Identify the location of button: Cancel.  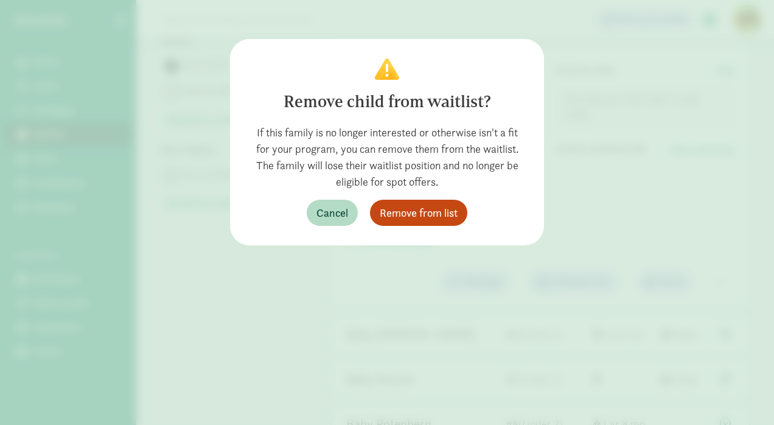
(332, 212).